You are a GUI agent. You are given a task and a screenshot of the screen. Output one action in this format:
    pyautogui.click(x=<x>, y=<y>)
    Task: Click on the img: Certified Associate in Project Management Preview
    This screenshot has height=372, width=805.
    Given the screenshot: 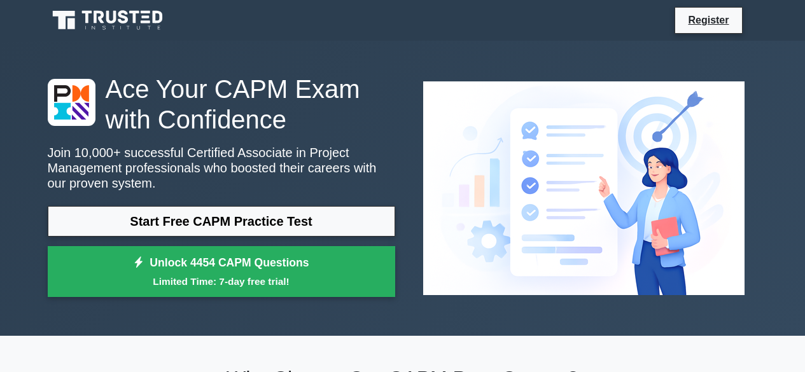 What is the action you would take?
    pyautogui.click(x=584, y=188)
    